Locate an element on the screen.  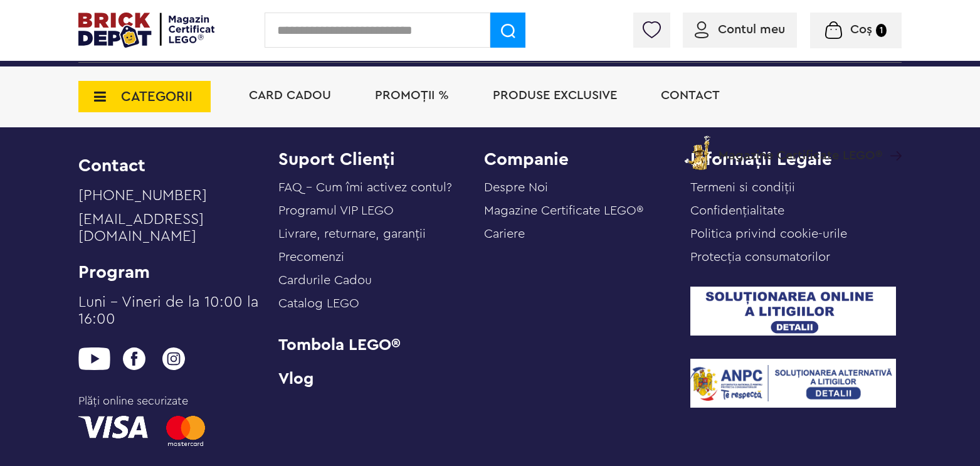
a: Cariere is located at coordinates (504, 234).